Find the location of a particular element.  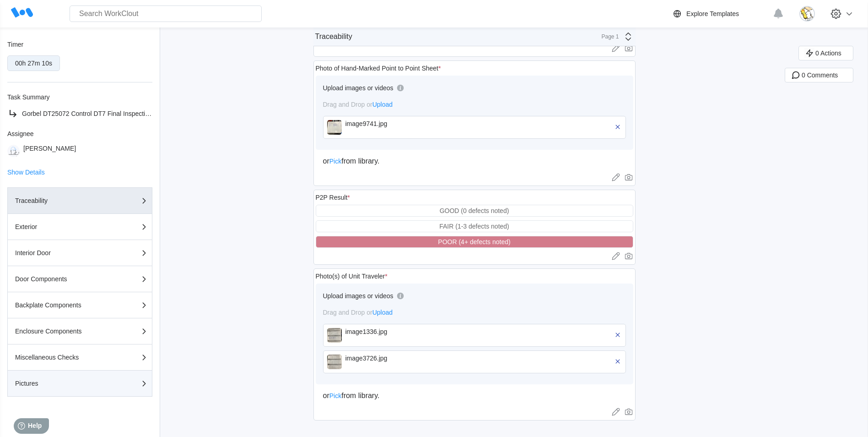

div: Timer is located at coordinates (79, 44).